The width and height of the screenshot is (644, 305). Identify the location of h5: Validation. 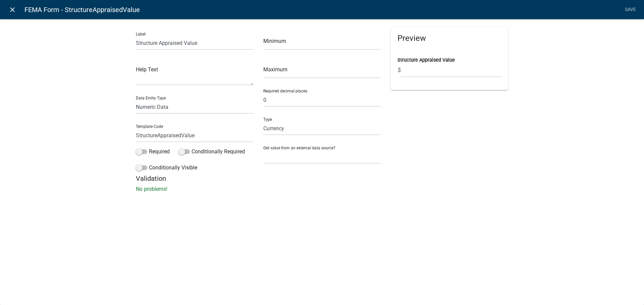
(322, 179).